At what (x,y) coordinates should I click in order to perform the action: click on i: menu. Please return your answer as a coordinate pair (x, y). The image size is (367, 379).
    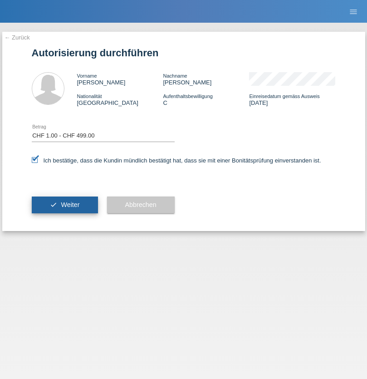
    Looking at the image, I should click on (354, 12).